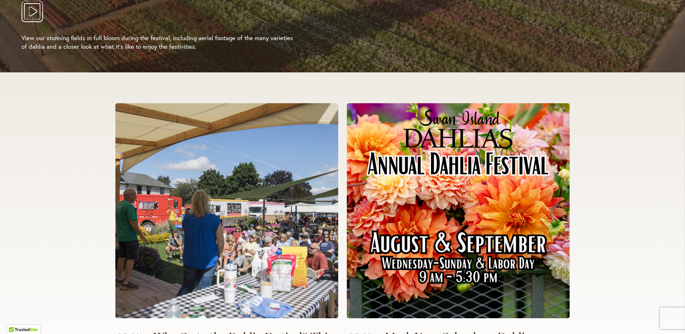  What do you see at coordinates (458, 211) in the screenshot?
I see `img: 2025 Annual Dahlias Festival Poster` at bounding box center [458, 211].